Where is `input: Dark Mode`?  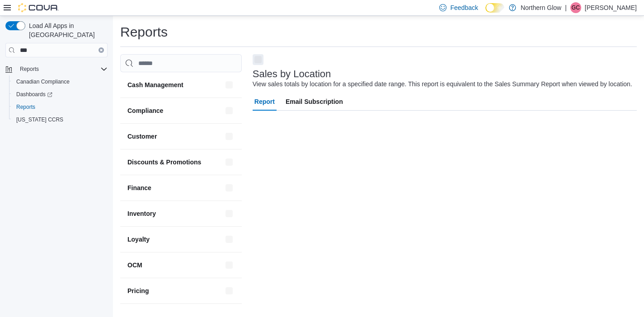
input: Dark Mode is located at coordinates (495, 8).